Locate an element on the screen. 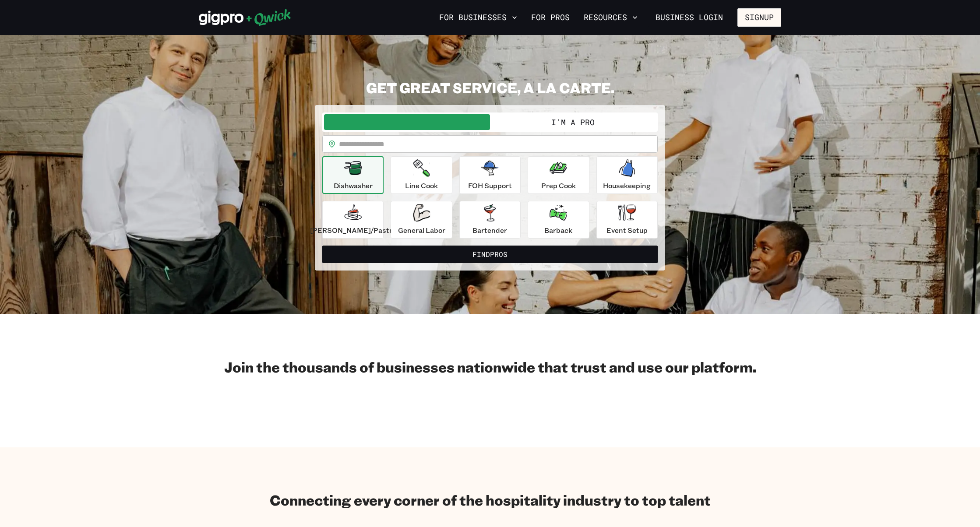  p: Dishwasher is located at coordinates (353, 186).